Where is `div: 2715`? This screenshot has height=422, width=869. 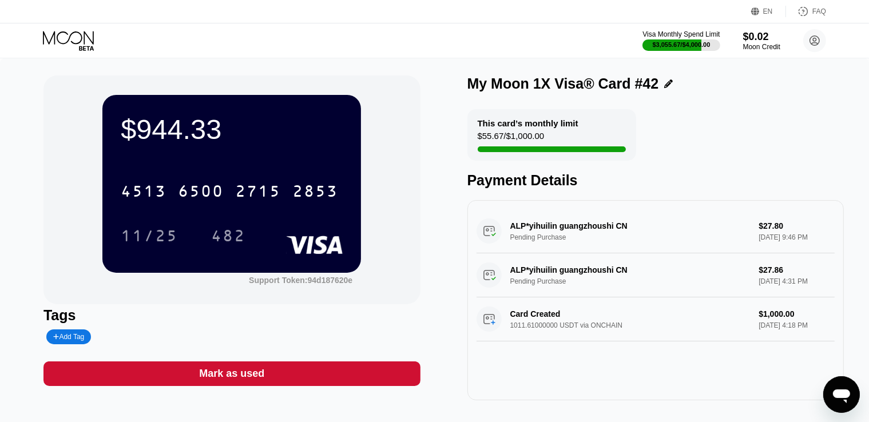
div: 2715 is located at coordinates (258, 193).